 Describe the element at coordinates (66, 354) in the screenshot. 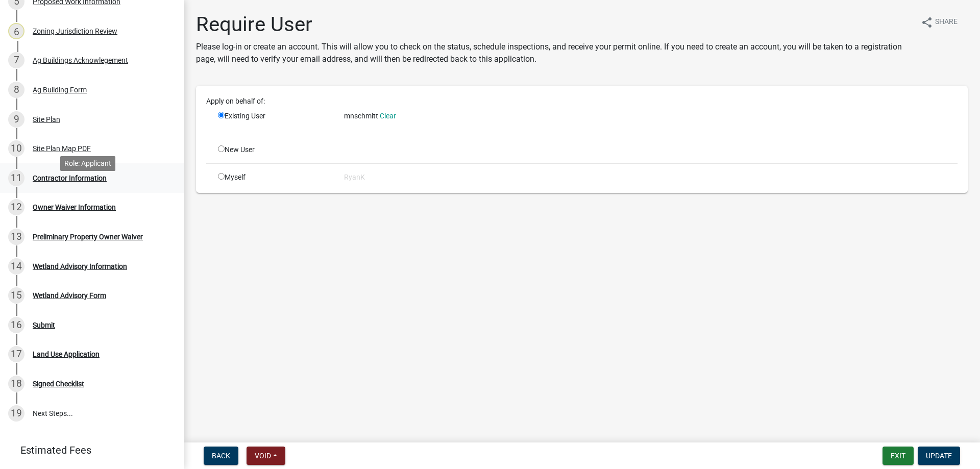

I see `div: Land Use Application` at that location.